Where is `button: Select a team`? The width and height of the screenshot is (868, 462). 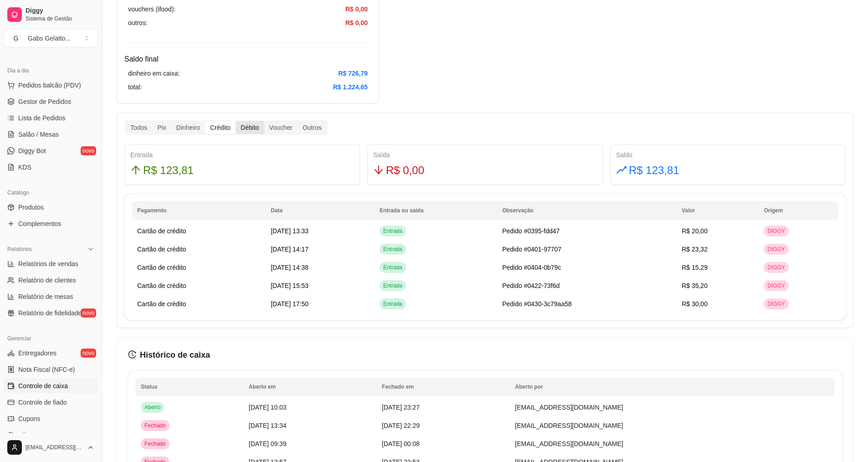 button: Select a team is located at coordinates (51, 39).